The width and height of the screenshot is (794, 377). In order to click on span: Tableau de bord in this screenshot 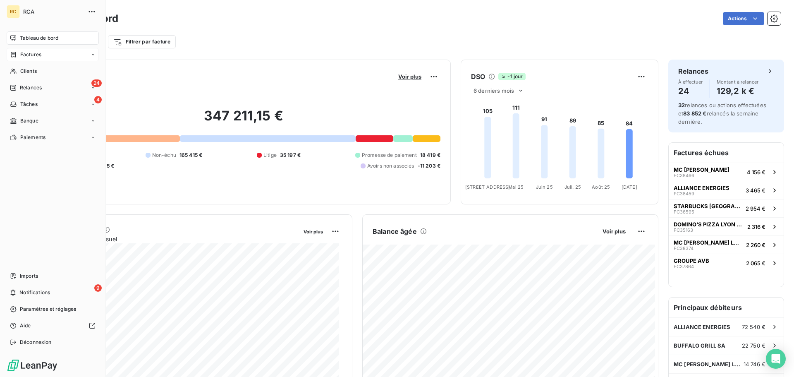, I will do `click(39, 38)`.